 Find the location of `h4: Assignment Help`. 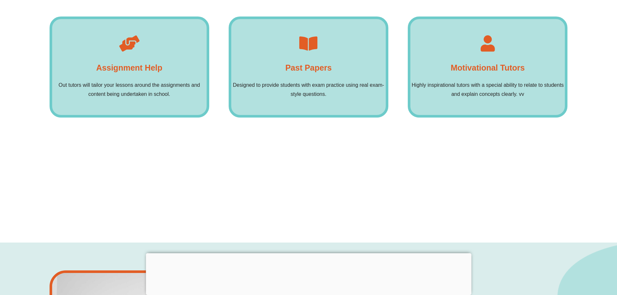

h4: Assignment Help is located at coordinates (129, 68).